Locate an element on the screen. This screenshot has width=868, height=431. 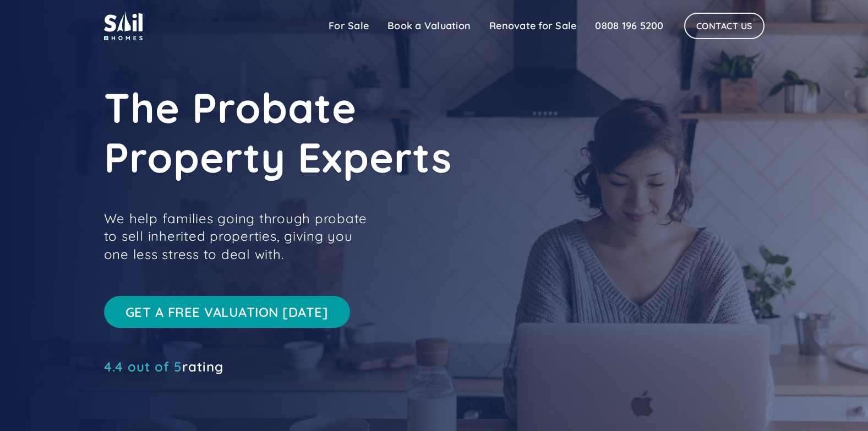
a: 0808 196 5200 is located at coordinates (629, 26).